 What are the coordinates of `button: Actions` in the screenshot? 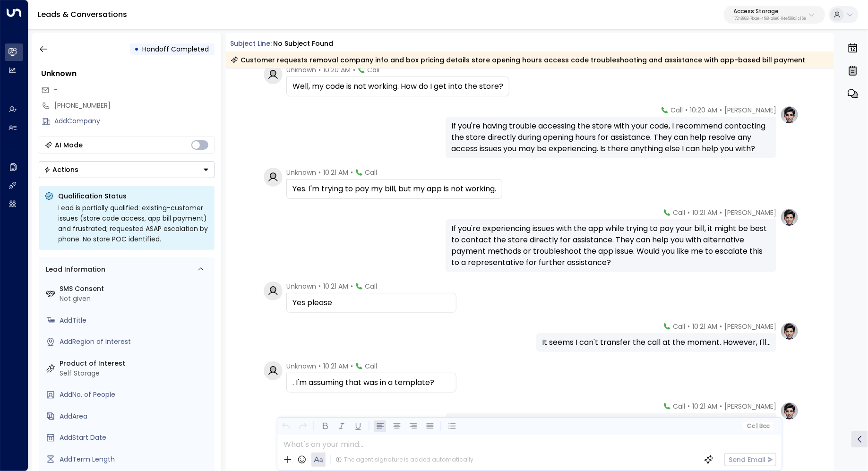 It's located at (126, 170).